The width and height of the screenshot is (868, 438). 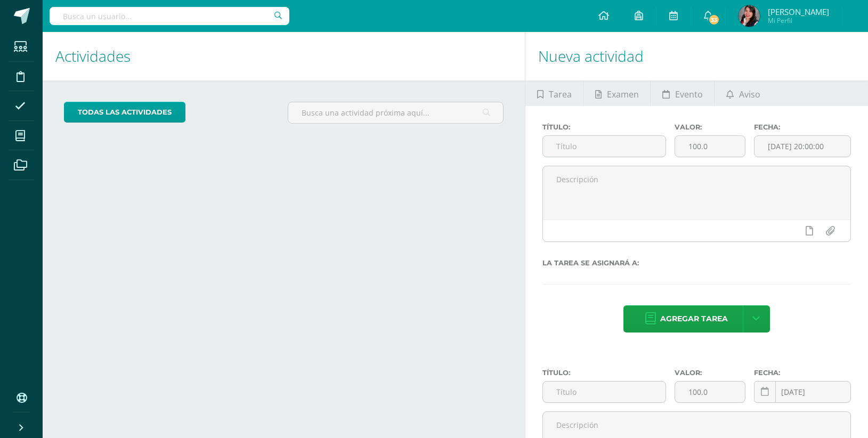 What do you see at coordinates (714, 20) in the screenshot?
I see `span: 33` at bounding box center [714, 20].